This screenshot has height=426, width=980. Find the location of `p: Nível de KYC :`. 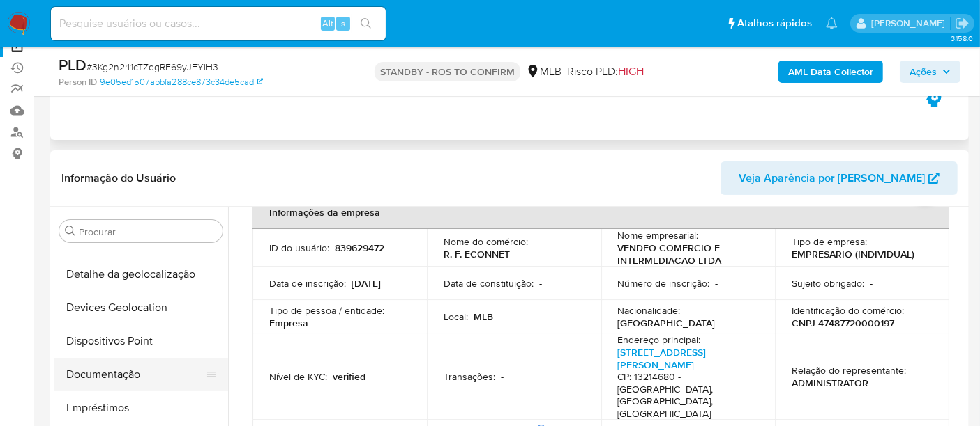

p: Nível de KYC : is located at coordinates (298, 377).